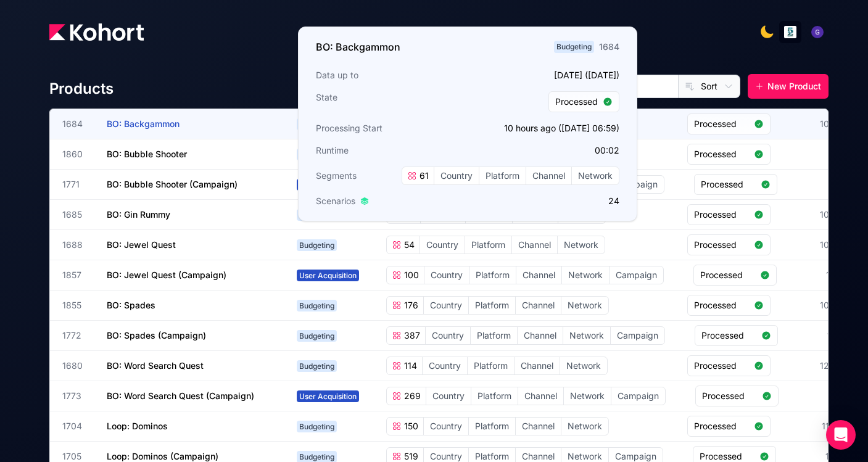  I want to click on span: Segments, so click(336, 176).